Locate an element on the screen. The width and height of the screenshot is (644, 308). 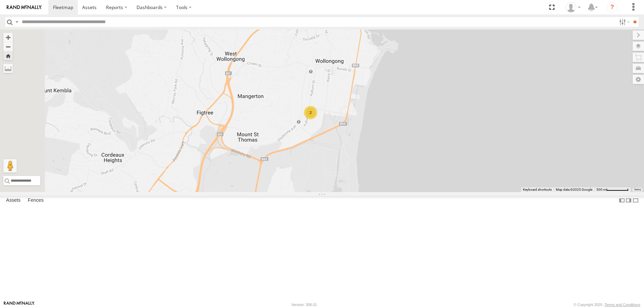
label: Fences is located at coordinates (36, 200).